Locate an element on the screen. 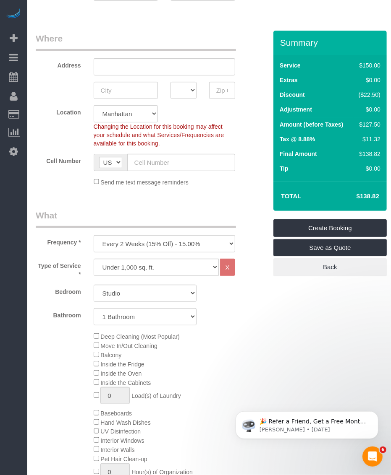 The width and height of the screenshot is (391, 475). label: Extras is located at coordinates (288, 80).